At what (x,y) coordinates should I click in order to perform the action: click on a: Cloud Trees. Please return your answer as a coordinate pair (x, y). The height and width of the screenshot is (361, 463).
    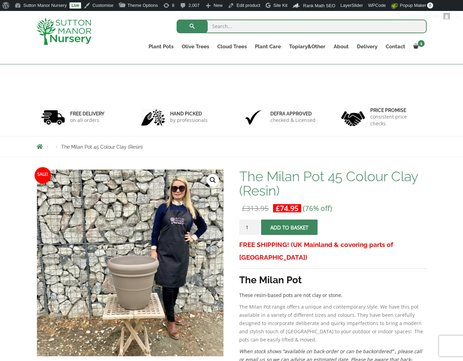
    Looking at the image, I should click on (232, 47).